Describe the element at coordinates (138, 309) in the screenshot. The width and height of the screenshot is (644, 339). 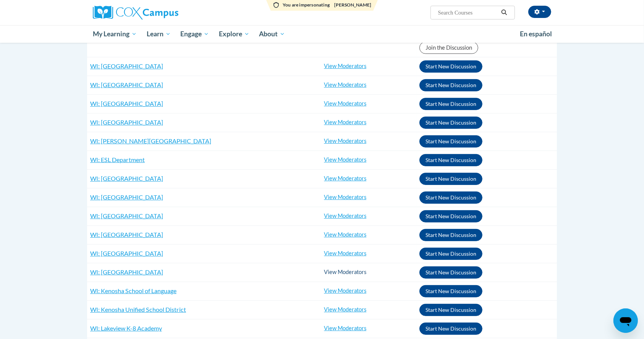
I see `a: WI: Kenosha Unified School District` at that location.